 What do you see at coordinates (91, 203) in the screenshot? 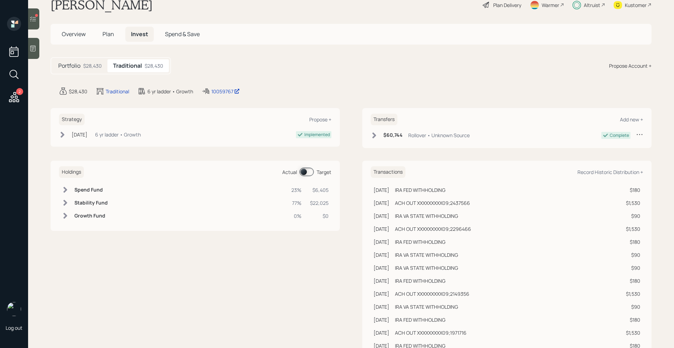
I see `h6: Stability Fund` at bounding box center [91, 203].